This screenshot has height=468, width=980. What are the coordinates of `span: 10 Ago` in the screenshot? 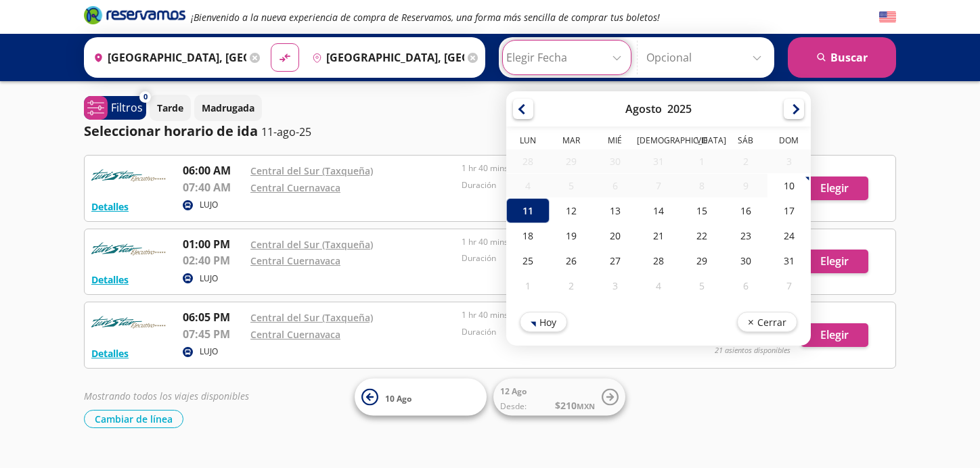 It's located at (398, 398).